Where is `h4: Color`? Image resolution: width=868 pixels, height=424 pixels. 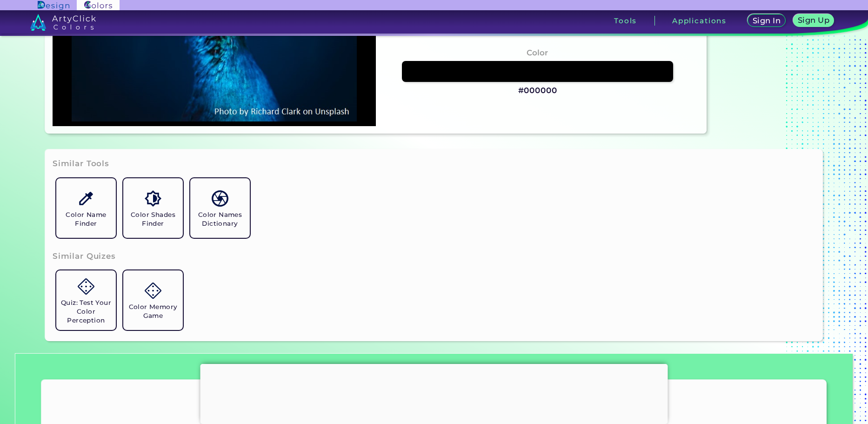 h4: Color is located at coordinates (537, 53).